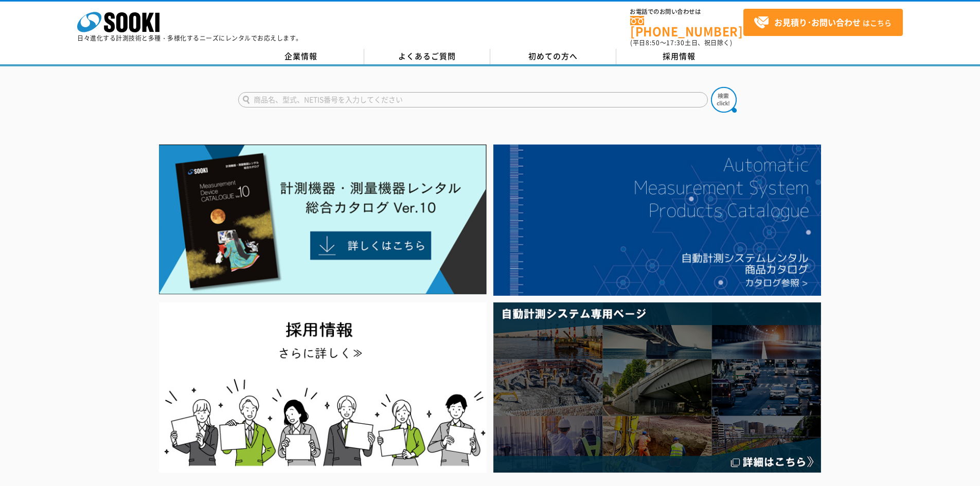 This screenshot has height=486, width=980. Describe the element at coordinates (686, 12) in the screenshot. I see `span: お電話でのお問い合わせは` at that location.